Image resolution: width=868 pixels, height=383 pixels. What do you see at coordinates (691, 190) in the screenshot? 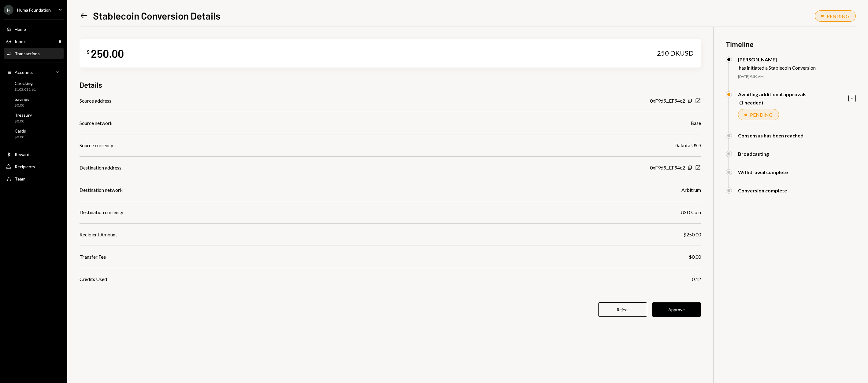
I see `div: Arbitrum` at bounding box center [691, 190].